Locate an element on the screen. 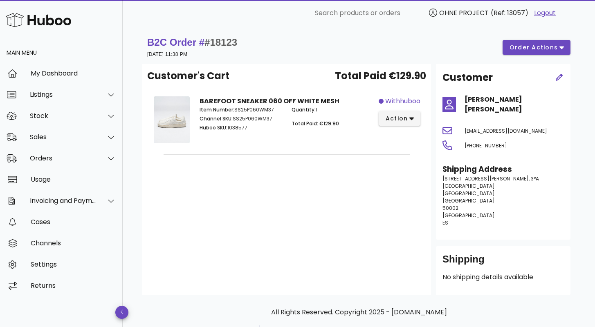  span: Quantity: is located at coordinates (303, 110).